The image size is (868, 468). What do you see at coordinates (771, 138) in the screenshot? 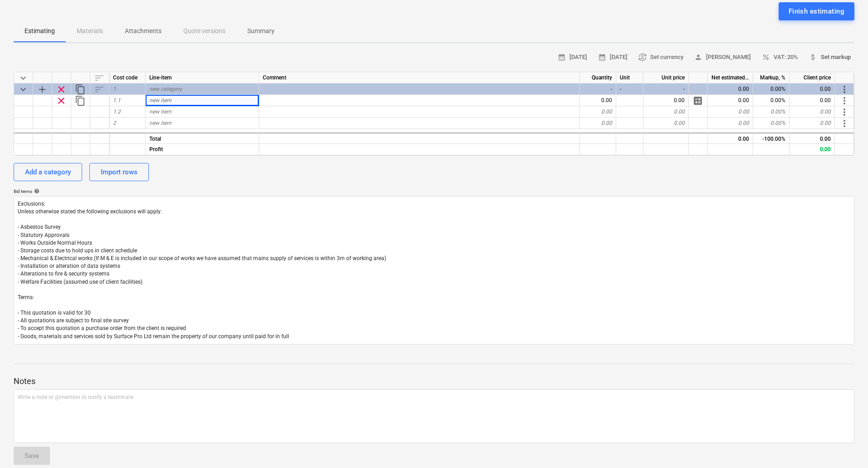
I see `div: -100.00%` at bounding box center [771, 138].